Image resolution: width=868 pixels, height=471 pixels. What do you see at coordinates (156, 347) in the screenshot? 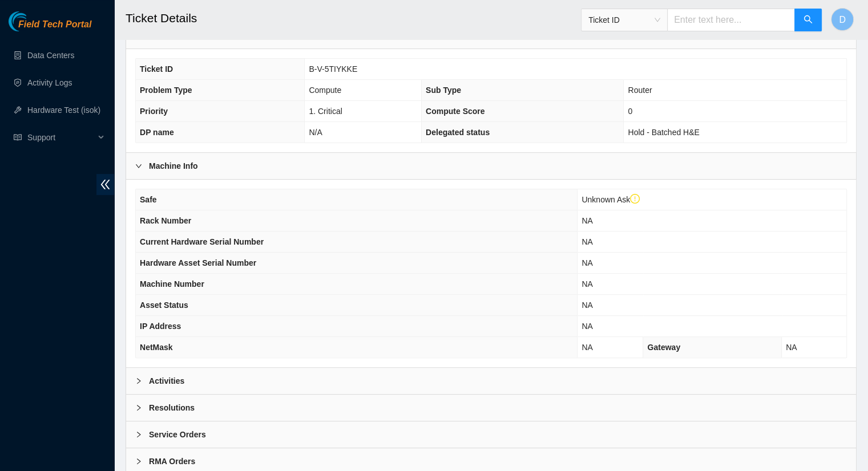
I see `span: NetMask` at bounding box center [156, 347].